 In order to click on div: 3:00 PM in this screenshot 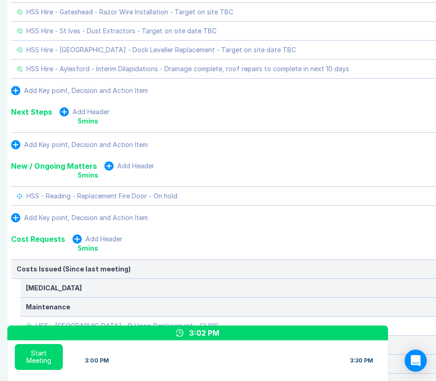, I will do `click(97, 360)`.